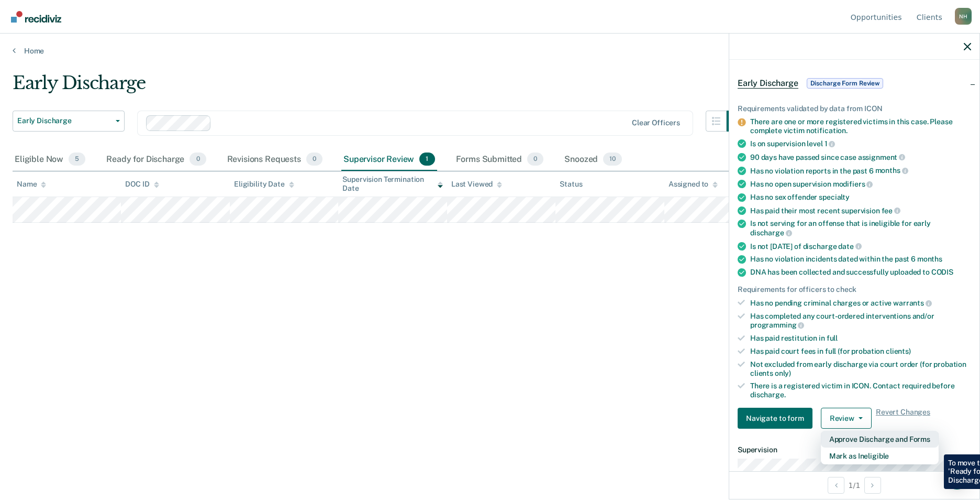 The image size is (980, 500). I want to click on div: DNA has been collected and successfully uploaded to, so click(860, 272).